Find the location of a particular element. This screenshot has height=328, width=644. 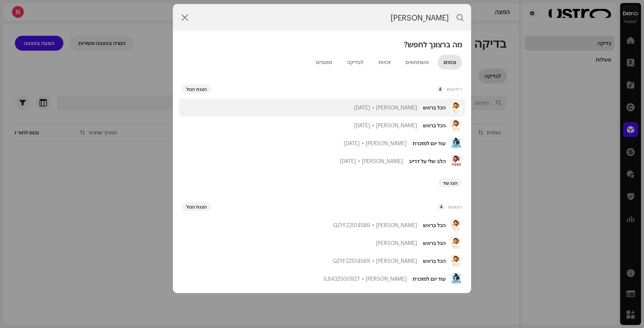

span: IL6432500927 is located at coordinates (342, 279).